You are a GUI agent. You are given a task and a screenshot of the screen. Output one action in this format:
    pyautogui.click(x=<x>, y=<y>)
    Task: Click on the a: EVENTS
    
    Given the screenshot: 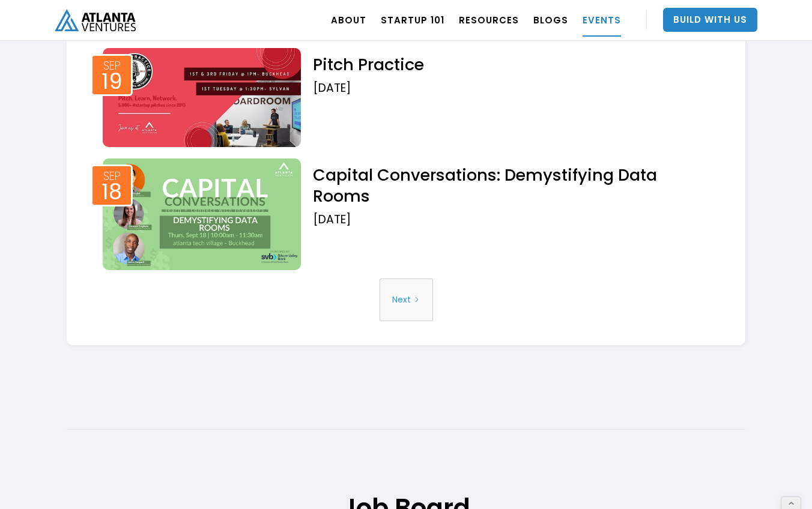 What is the action you would take?
    pyautogui.click(x=601, y=20)
    